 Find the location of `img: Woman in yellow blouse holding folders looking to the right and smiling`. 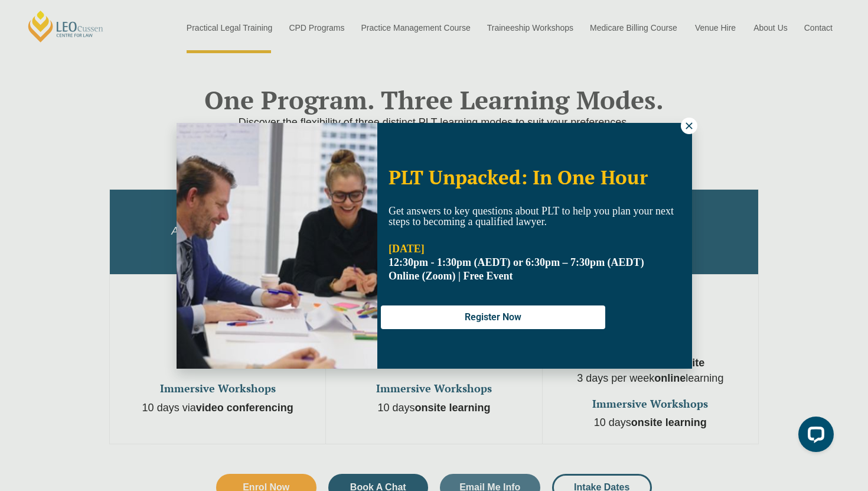

img: Woman in yellow blouse holding folders looking to the right and smiling is located at coordinates (277, 246).